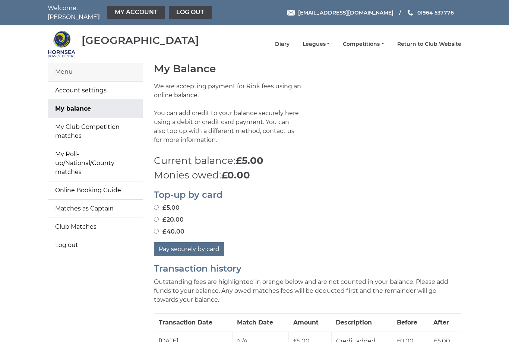  Describe the element at coordinates (95, 163) in the screenshot. I see `a: My Roll-up/National/County matches` at that location.